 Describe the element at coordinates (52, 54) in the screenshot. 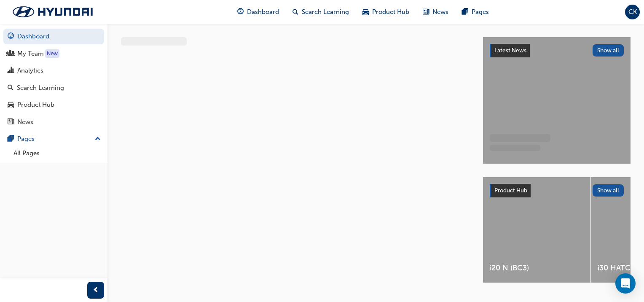

I see `div: Tooltip anchor` at that location.